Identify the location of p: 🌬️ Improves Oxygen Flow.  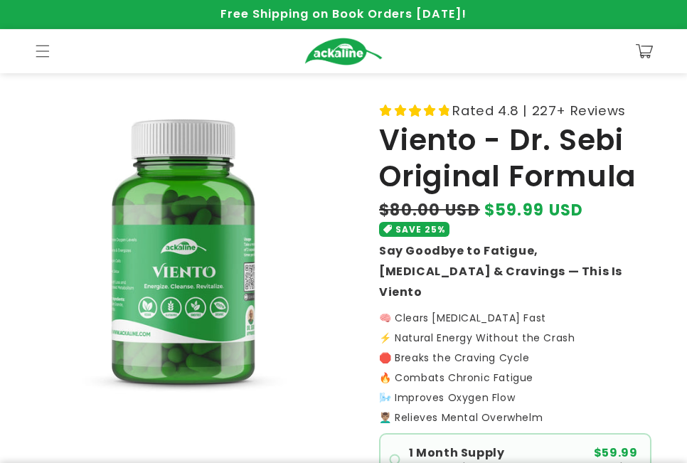
(515, 398).